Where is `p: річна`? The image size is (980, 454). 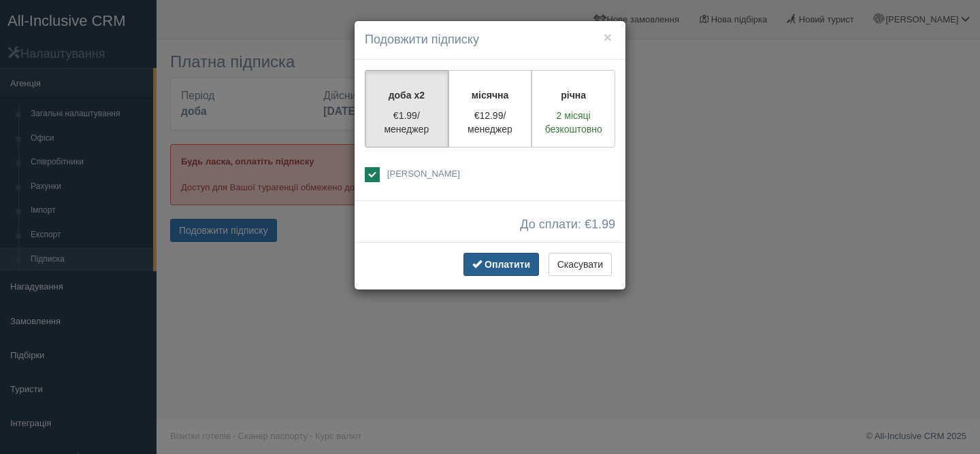
p: річна is located at coordinates (573, 95).